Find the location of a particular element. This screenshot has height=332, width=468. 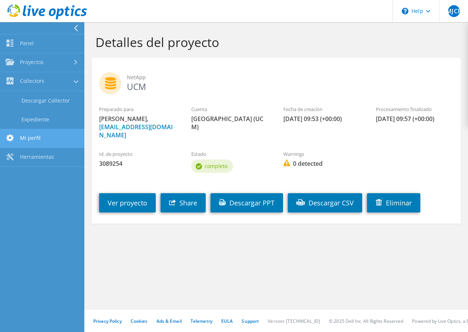

h2: UCM is located at coordinates (276, 81).